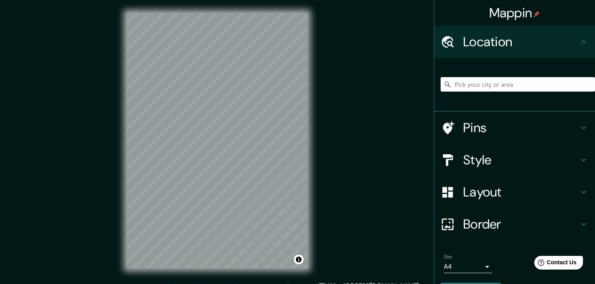 This screenshot has width=595, height=284. I want to click on canvas: Map, so click(217, 141).